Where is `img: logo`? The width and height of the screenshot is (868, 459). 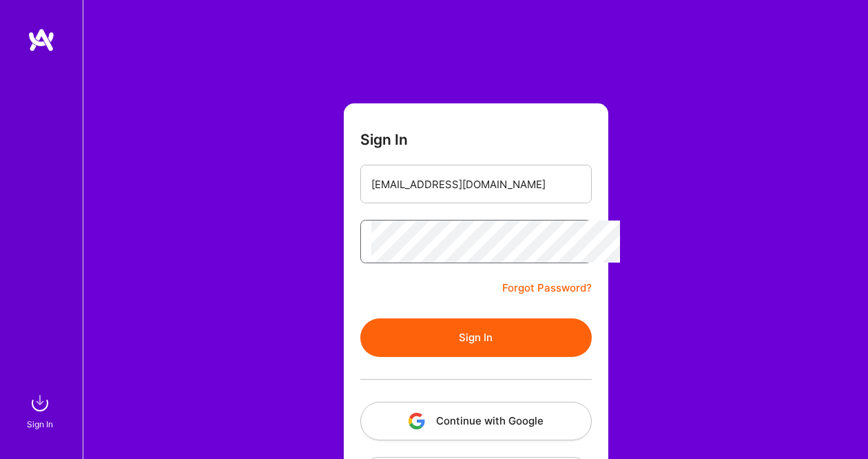
img: logo is located at coordinates (41, 40).